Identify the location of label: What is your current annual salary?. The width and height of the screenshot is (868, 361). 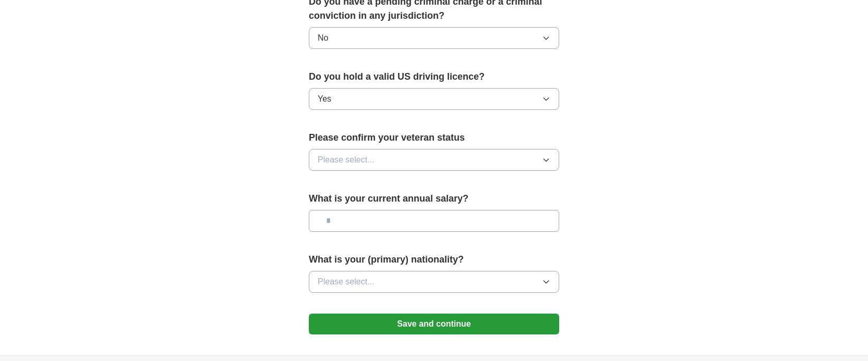
(434, 198).